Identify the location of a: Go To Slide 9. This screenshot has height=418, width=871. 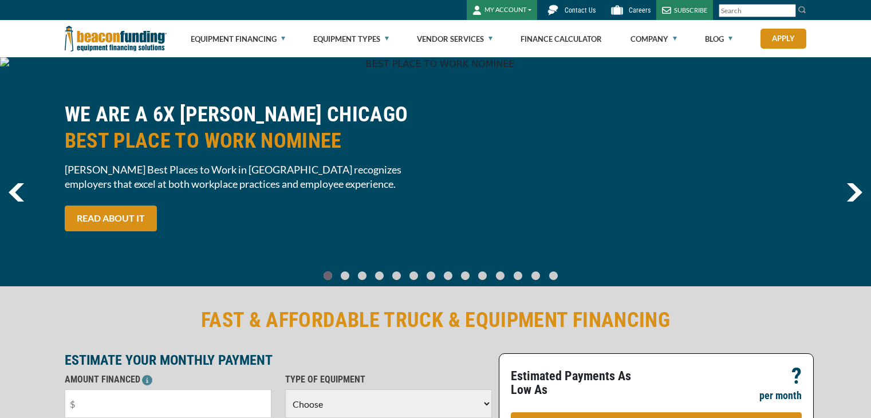
(483, 275).